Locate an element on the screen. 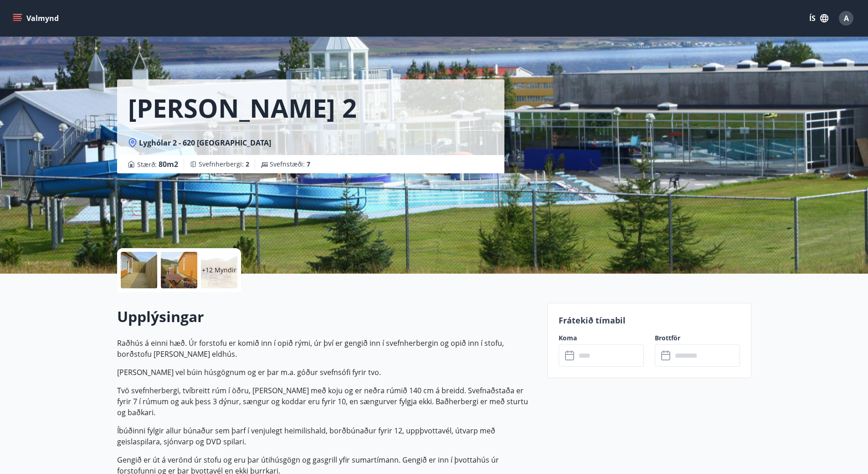 The image size is (868, 474). label: Koma is located at coordinates (601, 338).